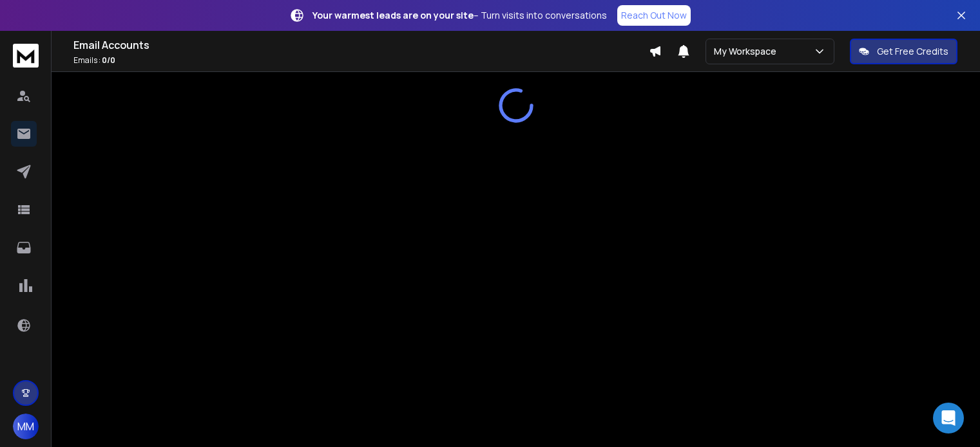  What do you see at coordinates (948, 418) in the screenshot?
I see `div: Open Intercom Messenger` at bounding box center [948, 418].